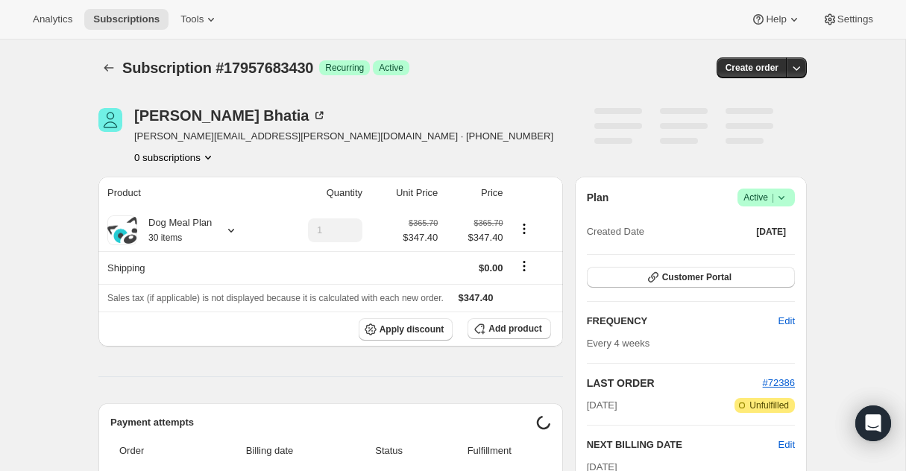 This screenshot has width=906, height=471. What do you see at coordinates (778, 383) in the screenshot?
I see `button: #72386` at bounding box center [778, 383].